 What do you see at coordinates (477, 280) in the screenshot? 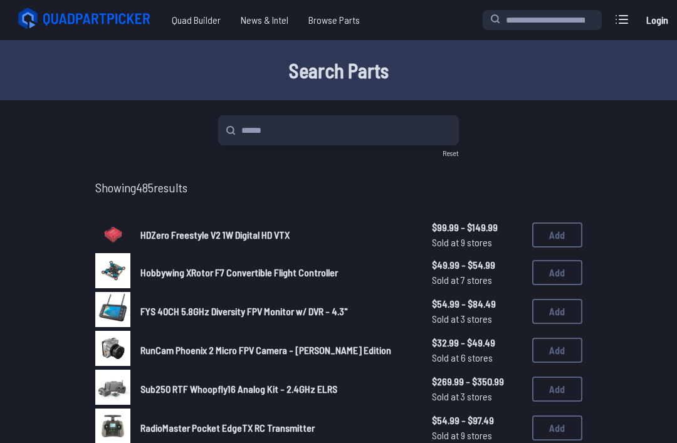
I see `span: Sold at 7 stores` at bounding box center [477, 280].